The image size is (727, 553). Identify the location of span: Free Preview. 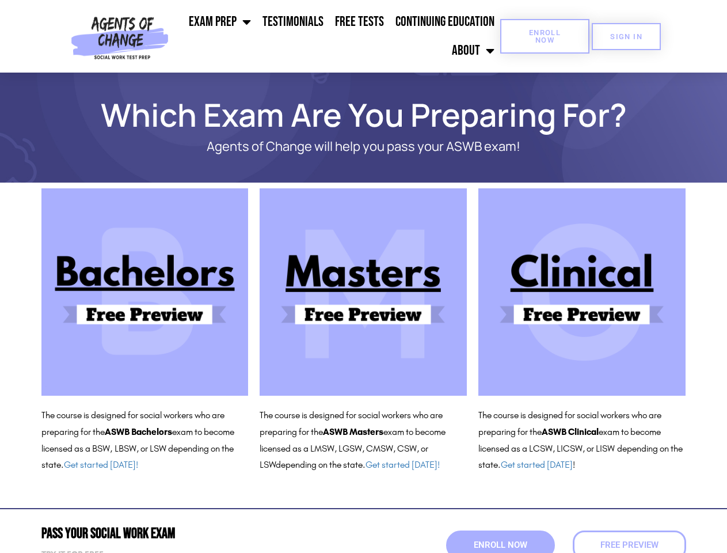
(629, 544).